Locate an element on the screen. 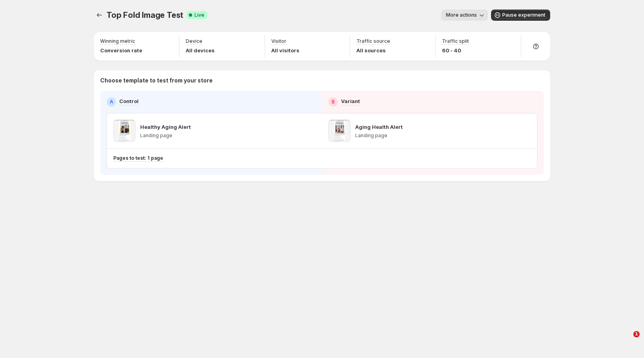  img: Healthy Aging Alert is located at coordinates (125, 131).